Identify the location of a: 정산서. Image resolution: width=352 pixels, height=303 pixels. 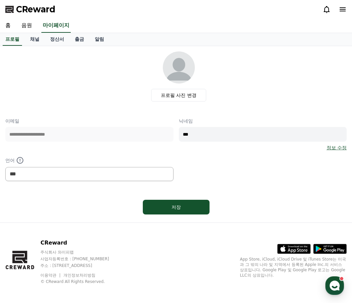
(57, 39).